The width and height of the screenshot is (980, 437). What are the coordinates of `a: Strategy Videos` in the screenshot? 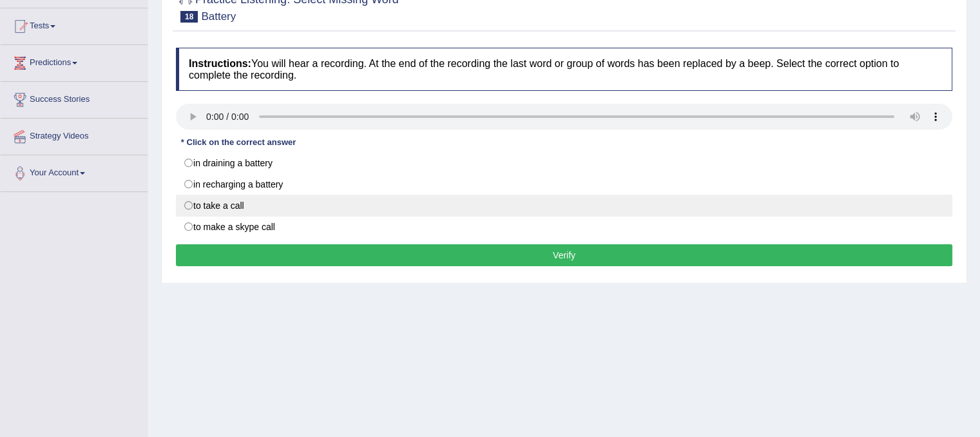 It's located at (74, 135).